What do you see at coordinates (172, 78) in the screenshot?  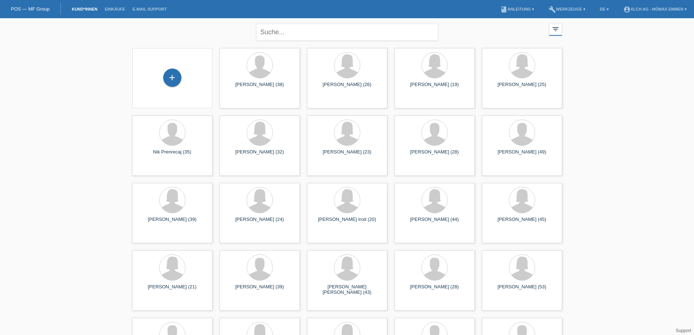 I see `div: Kund*in hinzufügen` at bounding box center [172, 78].